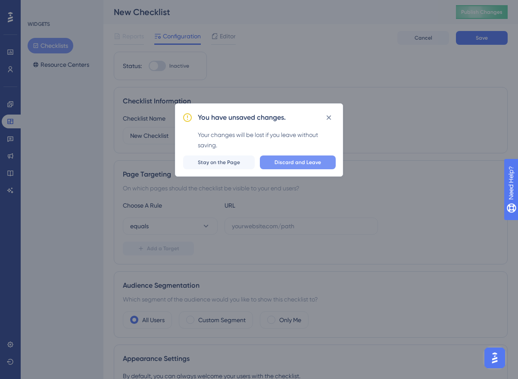  I want to click on span: Need Help?, so click(37, 7).